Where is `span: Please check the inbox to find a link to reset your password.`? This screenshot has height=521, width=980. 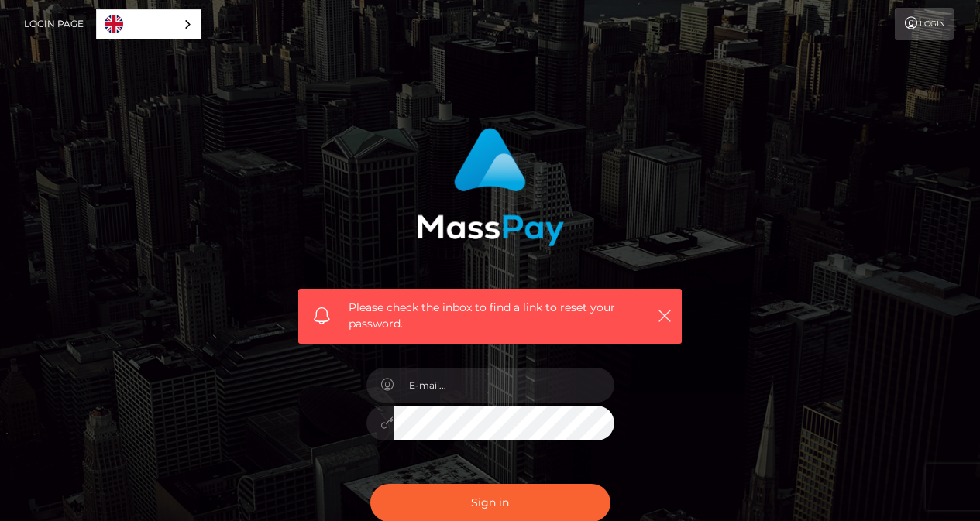
span: Please check the inbox to find a link to reset your password. is located at coordinates (489, 316).